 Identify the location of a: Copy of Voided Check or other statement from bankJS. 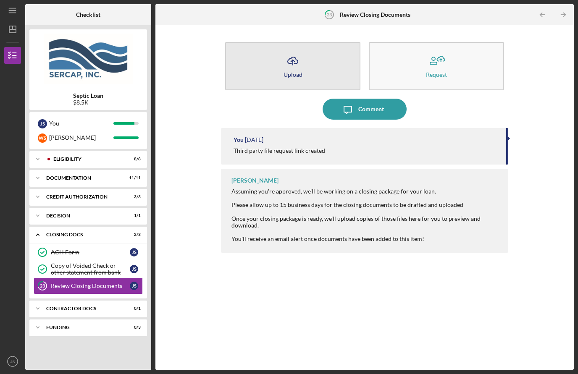
(88, 269).